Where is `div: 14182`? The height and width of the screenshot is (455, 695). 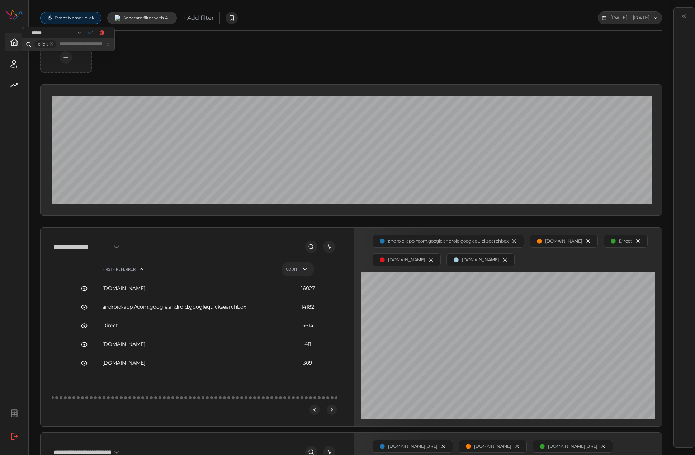 div: 14182 is located at coordinates (308, 307).